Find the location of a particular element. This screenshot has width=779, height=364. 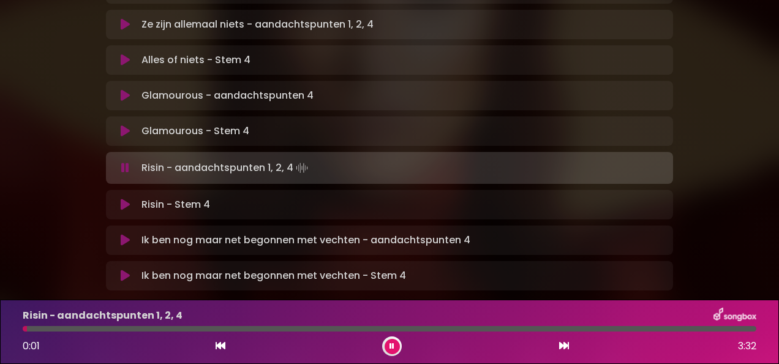

img: waveform4.gif is located at coordinates (302, 168).